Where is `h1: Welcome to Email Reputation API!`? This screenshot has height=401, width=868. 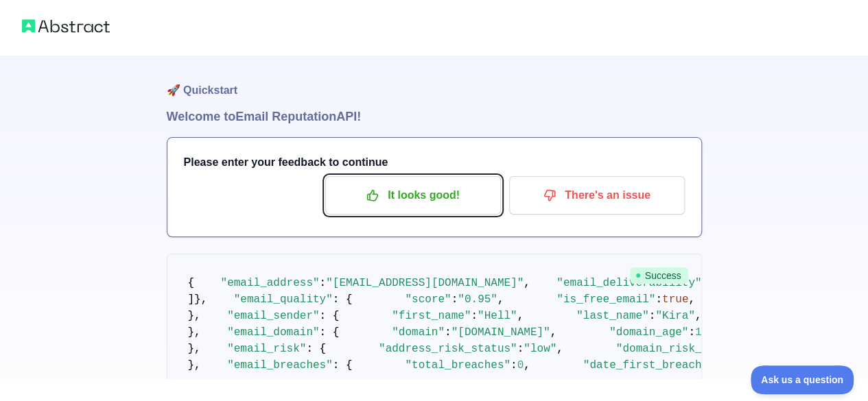 h1: Welcome to Email Reputation API! is located at coordinates (434, 116).